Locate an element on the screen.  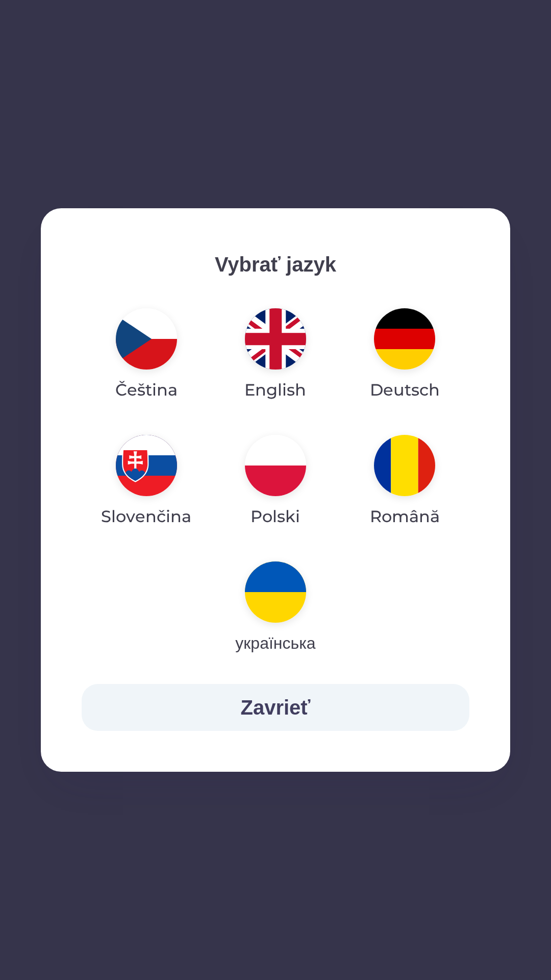
p: Polski is located at coordinates (275, 517).